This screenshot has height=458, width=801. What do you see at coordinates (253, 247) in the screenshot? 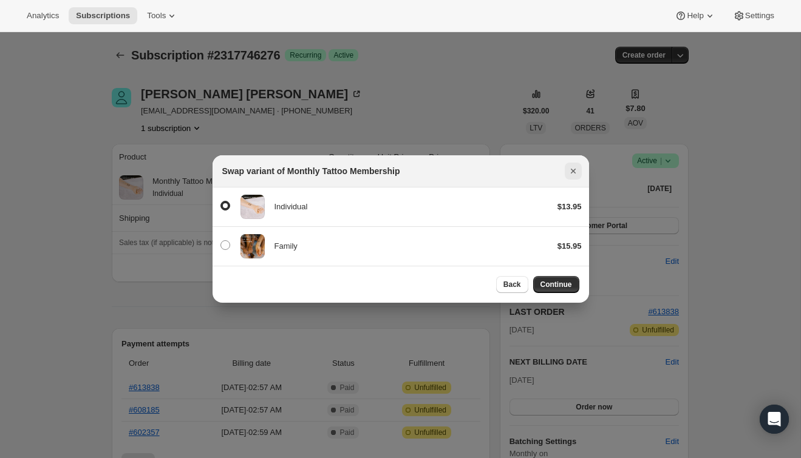
I see `img: Family` at bounding box center [253, 247].